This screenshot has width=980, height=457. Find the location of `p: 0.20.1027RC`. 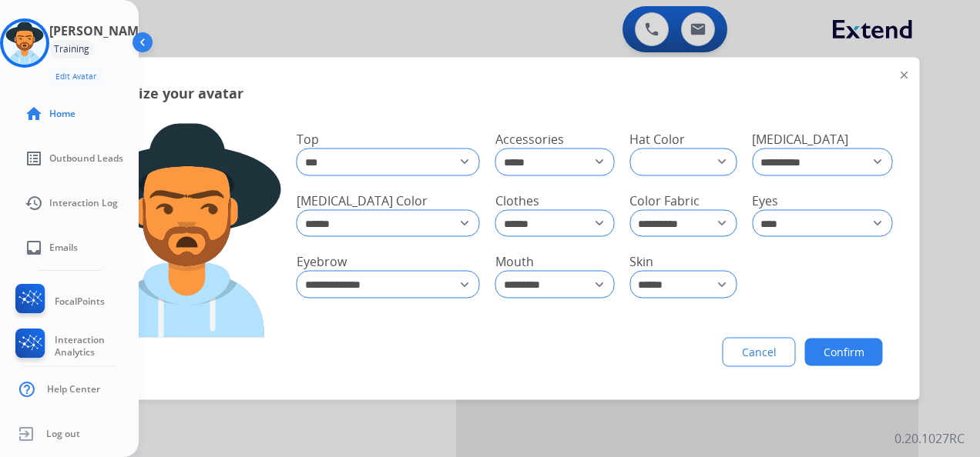

p: 0.20.1027RC is located at coordinates (929, 439).